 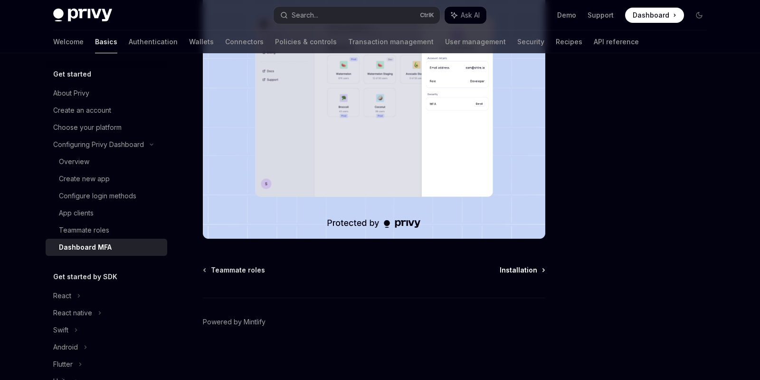 I want to click on a: Wallets, so click(x=201, y=42).